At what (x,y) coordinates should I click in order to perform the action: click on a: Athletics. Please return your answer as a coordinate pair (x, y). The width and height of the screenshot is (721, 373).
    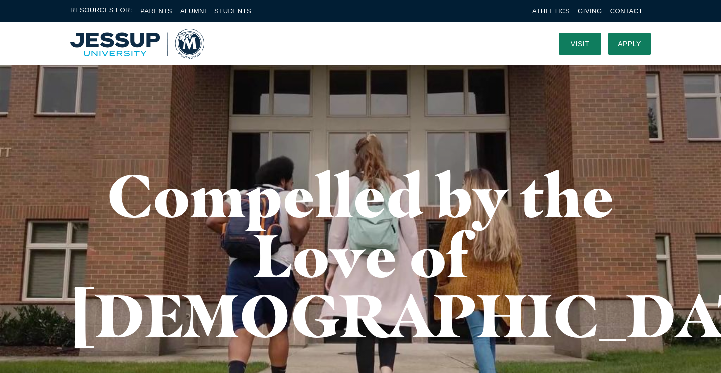
    Looking at the image, I should click on (551, 11).